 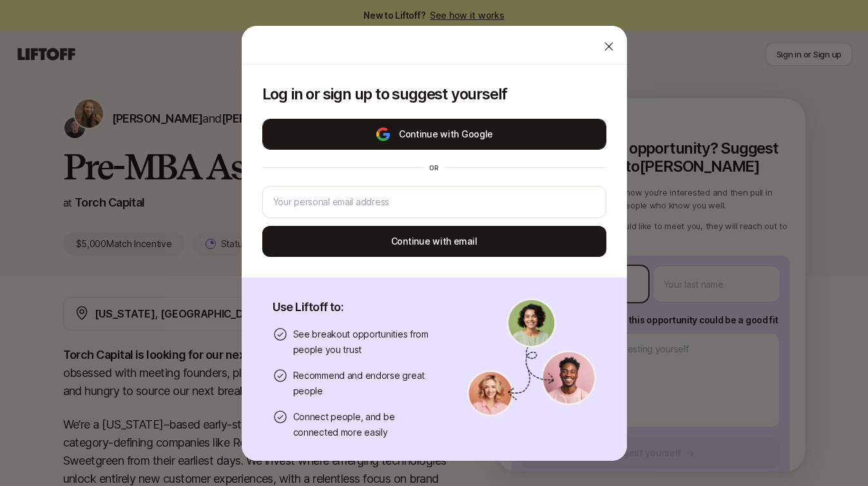 What do you see at coordinates (354, 307) in the screenshot?
I see `p: Use Liftoff to:` at bounding box center [354, 307].